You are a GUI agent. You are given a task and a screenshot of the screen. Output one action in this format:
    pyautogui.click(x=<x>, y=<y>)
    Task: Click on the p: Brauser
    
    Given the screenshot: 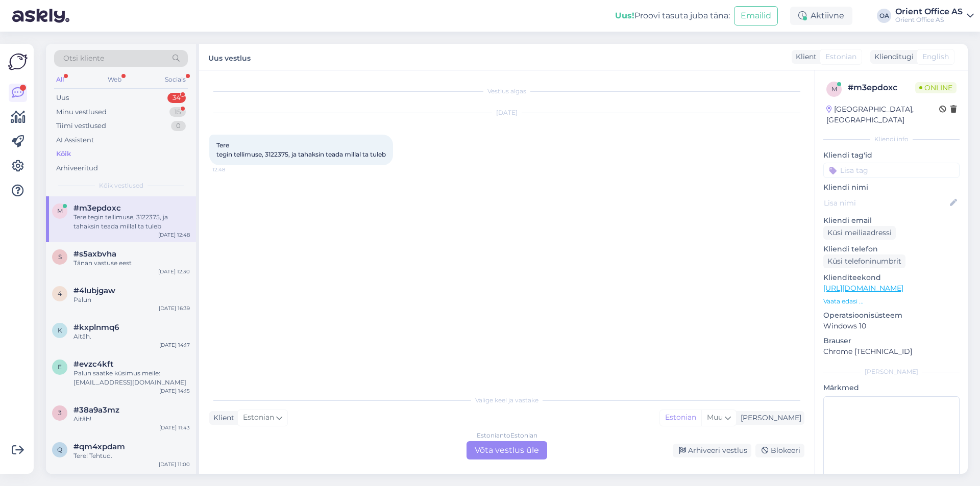 What is the action you would take?
    pyautogui.click(x=891, y=341)
    